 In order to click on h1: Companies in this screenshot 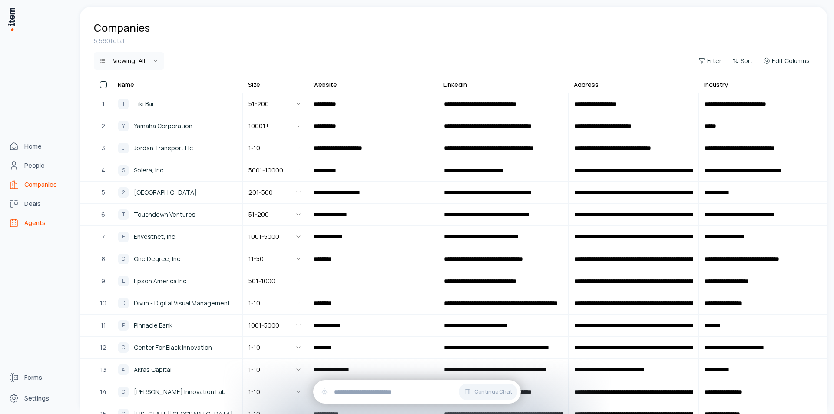, I will do `click(122, 28)`.